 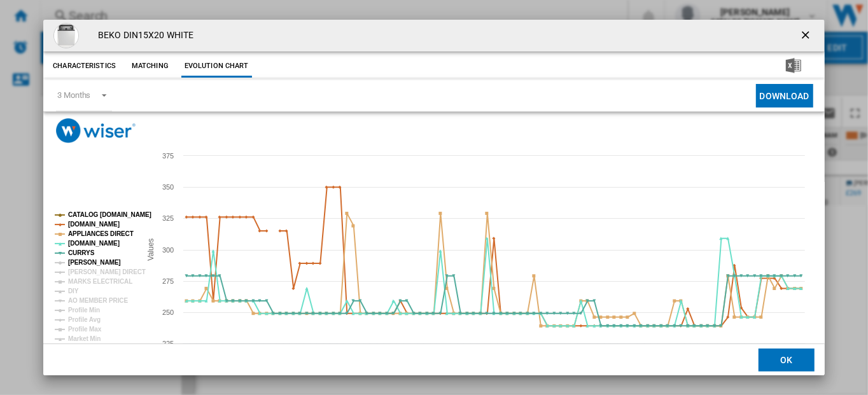 I want to click on img: excel-24x24.png, so click(x=794, y=65).